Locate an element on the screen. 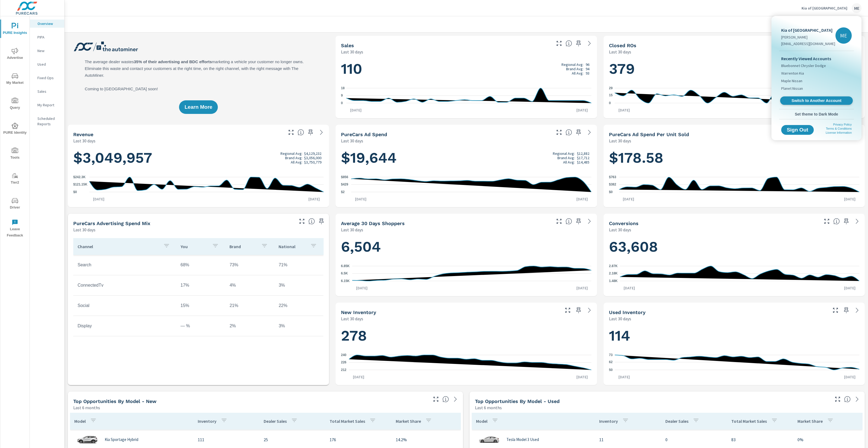 Image resolution: width=868 pixels, height=448 pixels. span: Set theme to Dark Mode is located at coordinates (816, 114).